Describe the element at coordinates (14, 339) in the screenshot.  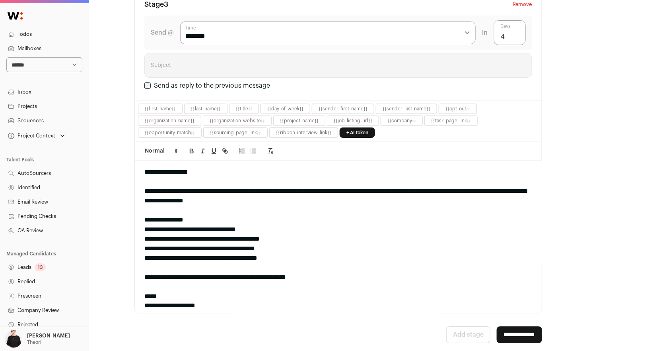
I see `img: 9240684-medium_jpg` at that location.